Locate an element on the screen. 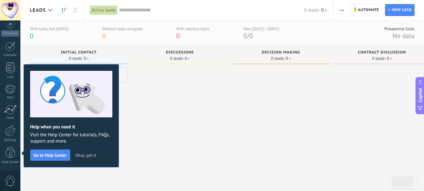 The width and height of the screenshot is (424, 191). button: More is located at coordinates (342, 10).